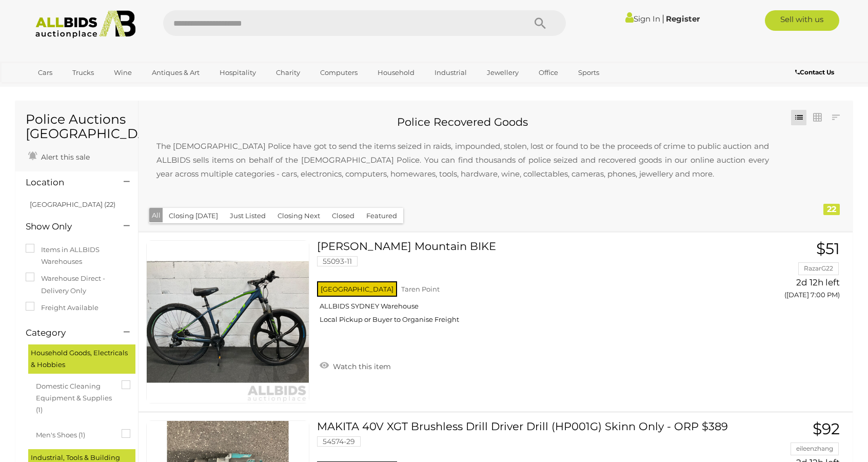  Describe the element at coordinates (643, 19) in the screenshot. I see `a: Sign In` at that location.